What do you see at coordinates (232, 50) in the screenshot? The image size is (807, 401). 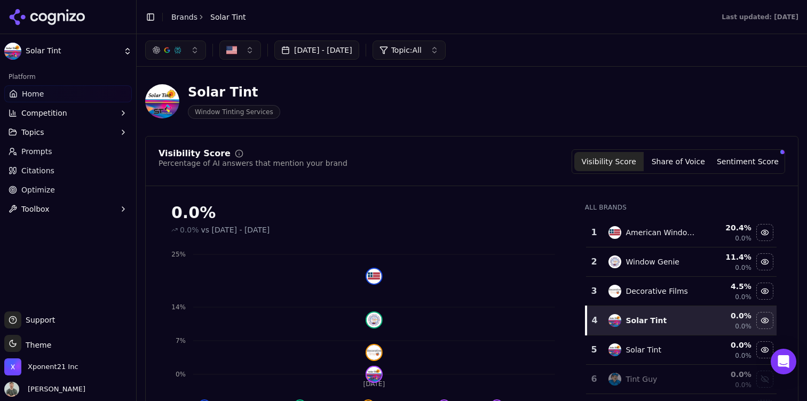 I see `img: US` at bounding box center [232, 50].